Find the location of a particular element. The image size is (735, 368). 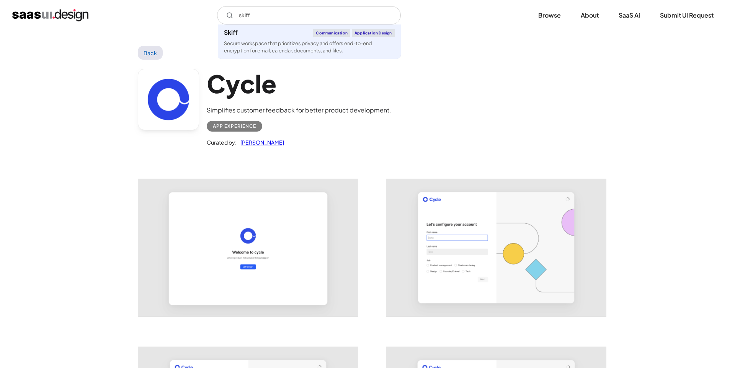

div: Secure workspace that prioritizes privacy and offers end-to-end encryption for email, calendar, d... is located at coordinates (309, 47).